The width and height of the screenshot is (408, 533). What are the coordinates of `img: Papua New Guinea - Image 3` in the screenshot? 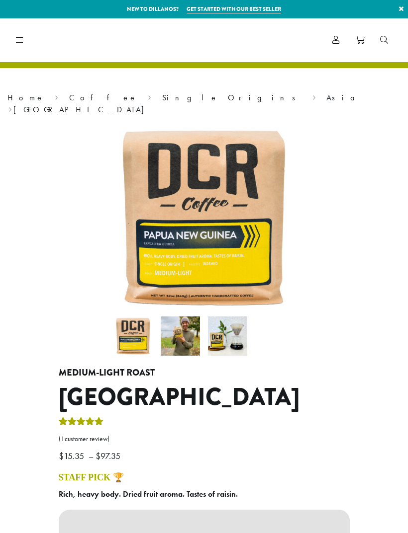 It's located at (227, 336).